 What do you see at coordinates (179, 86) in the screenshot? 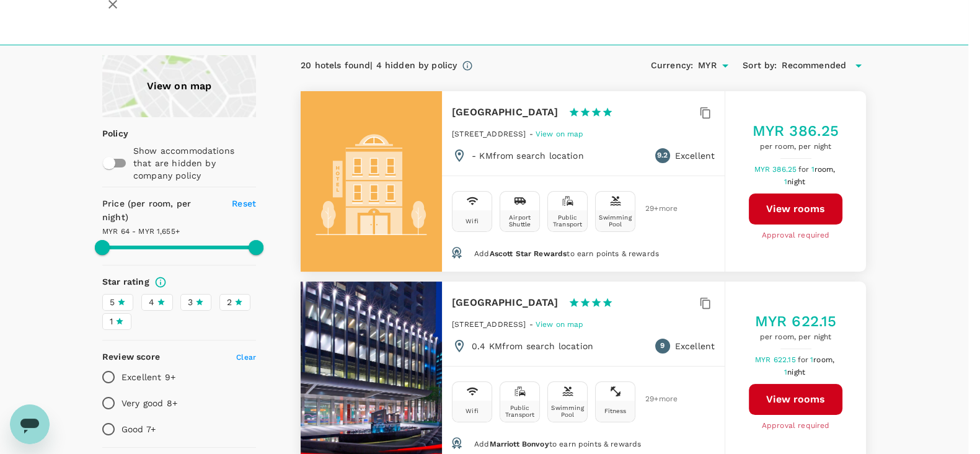
I see `div: View on map` at bounding box center [179, 86].